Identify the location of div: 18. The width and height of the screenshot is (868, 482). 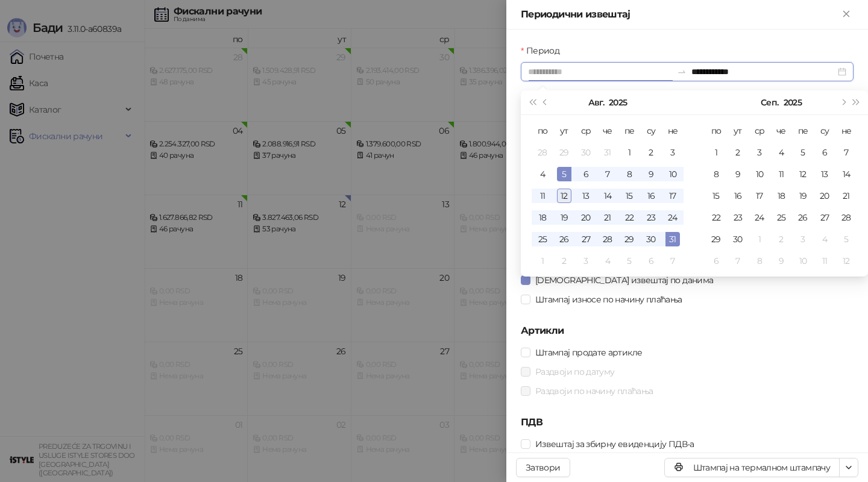
(781, 196).